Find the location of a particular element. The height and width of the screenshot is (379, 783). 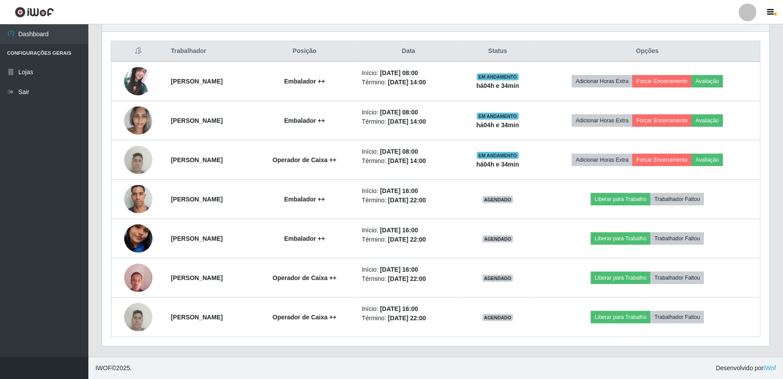

img: 1698511606496.jpeg is located at coordinates (138, 199).